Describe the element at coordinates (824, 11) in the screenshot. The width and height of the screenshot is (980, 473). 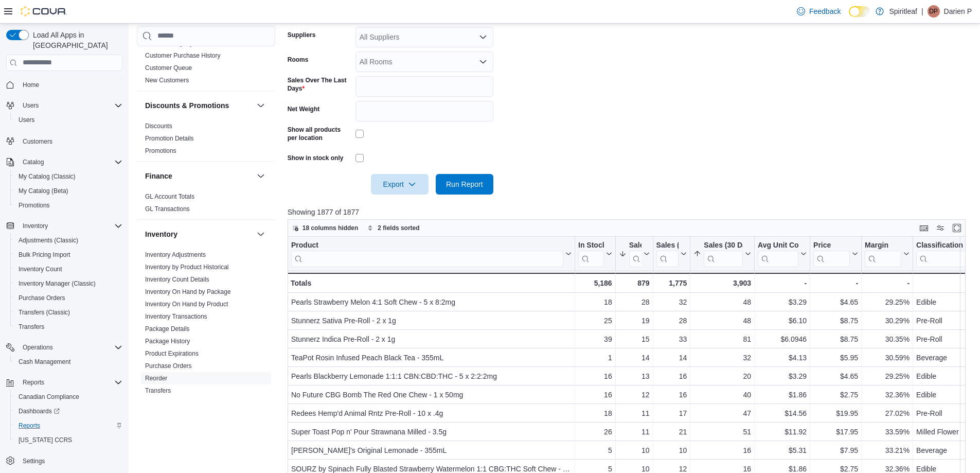
I see `span: Feedback` at that location.